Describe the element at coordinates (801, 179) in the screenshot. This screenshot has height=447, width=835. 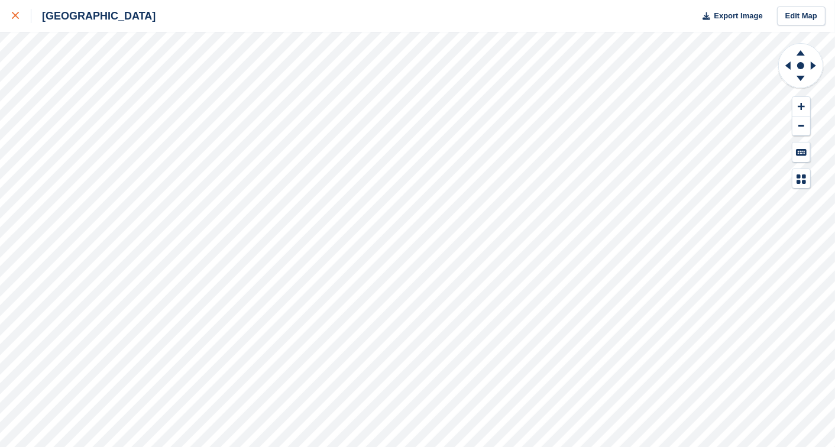
I see `button: Map Legend` at that location.